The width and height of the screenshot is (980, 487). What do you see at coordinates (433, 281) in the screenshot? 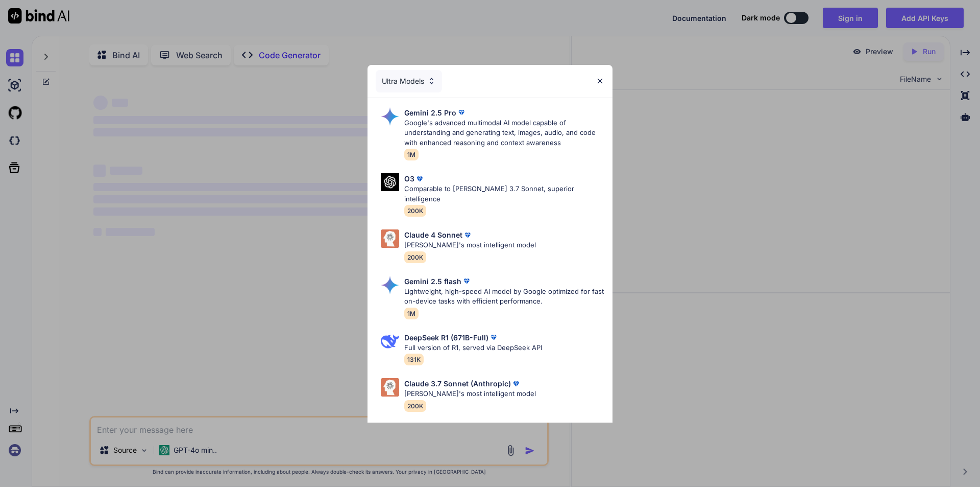
I see `p: Gemini 2.5 flash` at bounding box center [433, 281].